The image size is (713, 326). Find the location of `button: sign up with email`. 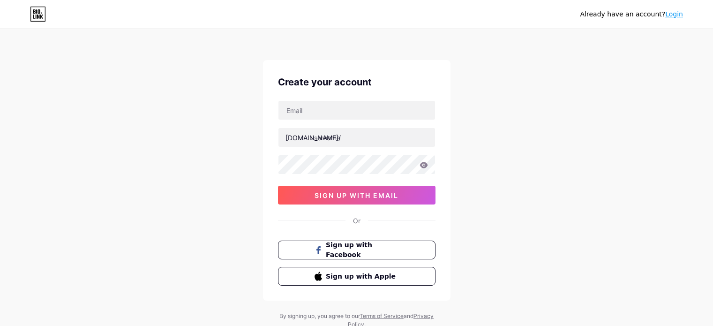

button: sign up with email is located at coordinates (357, 195).